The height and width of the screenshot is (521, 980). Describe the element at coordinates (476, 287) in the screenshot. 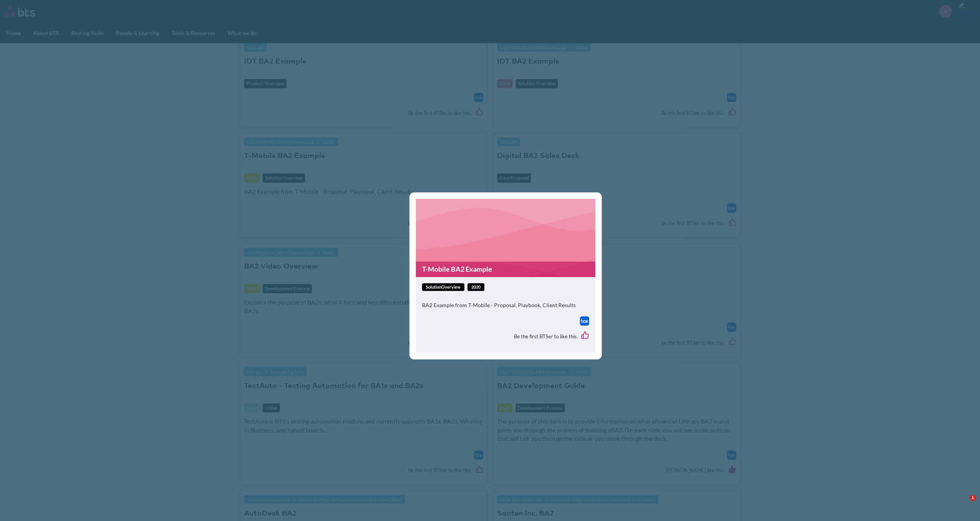

I see `span: 2020` at that location.